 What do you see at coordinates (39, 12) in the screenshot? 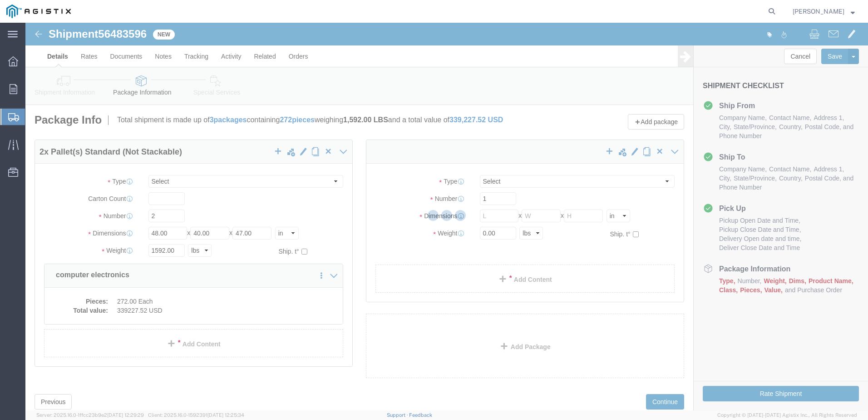
I see `img: logo` at bounding box center [39, 12].